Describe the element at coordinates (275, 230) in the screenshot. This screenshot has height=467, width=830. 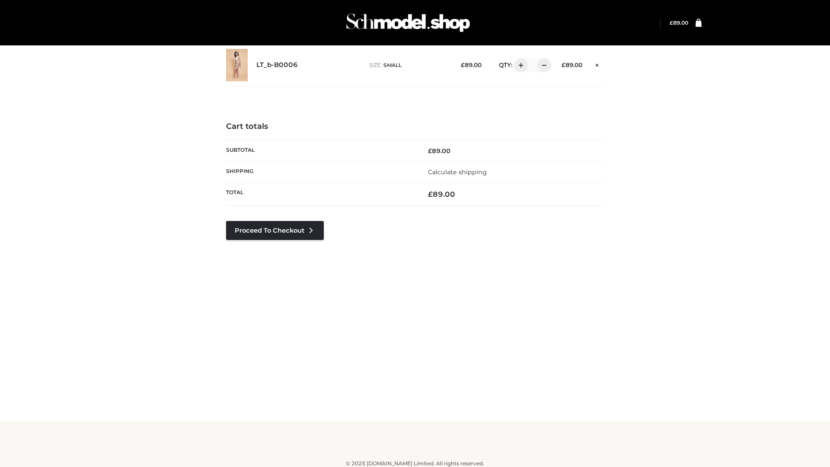
I see `a: Proceed to Checkout` at that location.